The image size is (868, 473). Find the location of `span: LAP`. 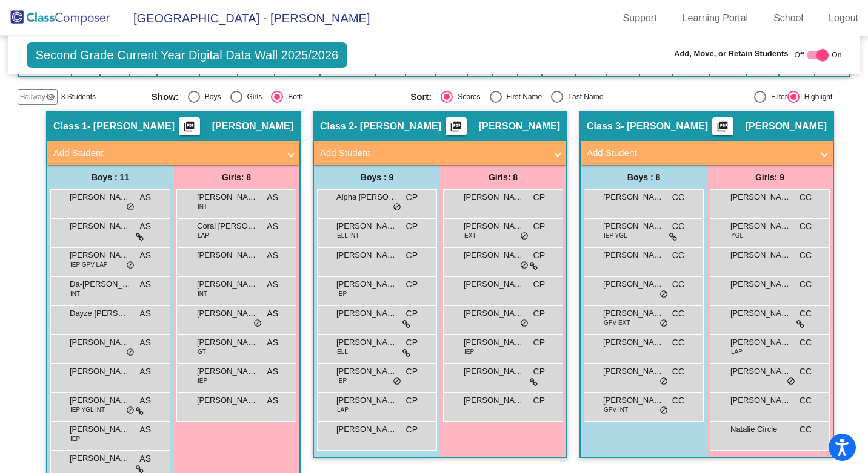

span: LAP is located at coordinates (343, 410).